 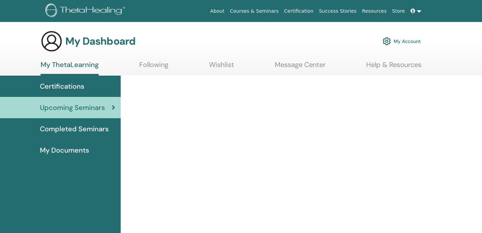 I want to click on a: My ThetaLearning, so click(x=69, y=68).